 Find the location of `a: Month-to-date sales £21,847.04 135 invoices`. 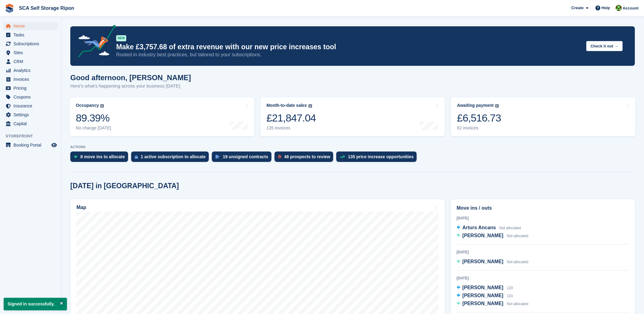

a: Month-to-date sales £21,847.04 135 invoices is located at coordinates (353, 116).